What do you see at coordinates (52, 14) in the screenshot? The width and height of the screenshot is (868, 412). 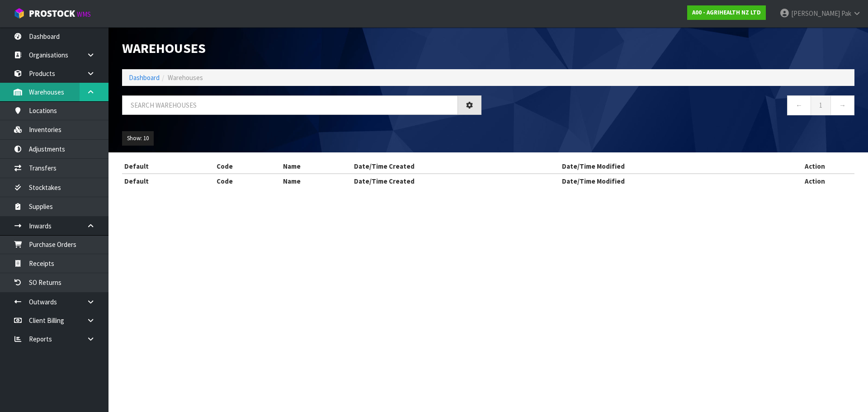 I see `span: ProStock` at bounding box center [52, 14].